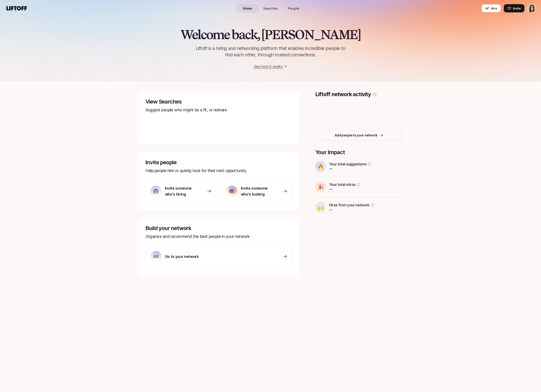 This screenshot has height=392, width=541. Describe the element at coordinates (356, 135) in the screenshot. I see `p: Add people to your network` at that location.